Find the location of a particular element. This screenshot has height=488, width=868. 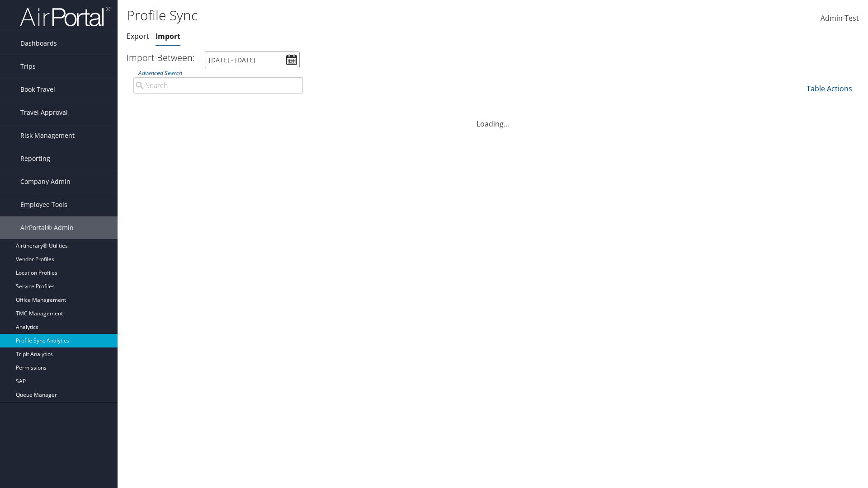

span: Reporting is located at coordinates (35, 158).